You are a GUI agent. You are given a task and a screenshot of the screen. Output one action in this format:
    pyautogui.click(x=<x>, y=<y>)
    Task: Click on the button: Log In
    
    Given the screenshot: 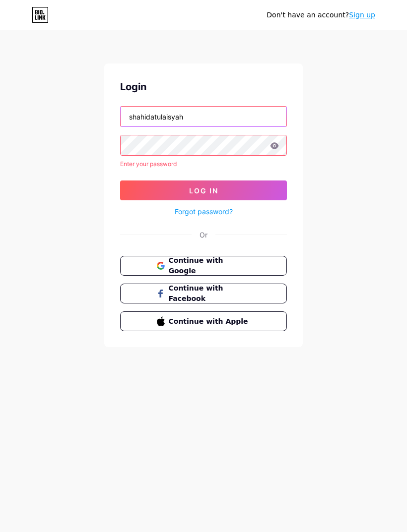 What is the action you would take?
    pyautogui.click(x=203, y=191)
    